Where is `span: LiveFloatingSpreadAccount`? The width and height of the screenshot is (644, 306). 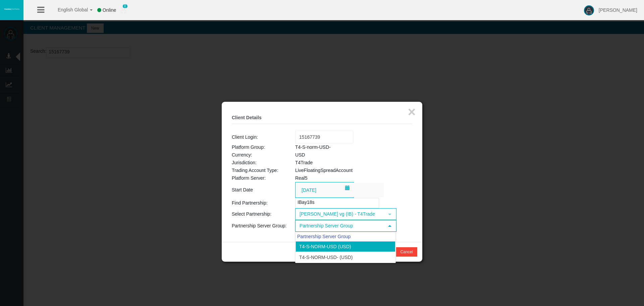 span: LiveFloatingSpreadAccount is located at coordinates (324, 170).